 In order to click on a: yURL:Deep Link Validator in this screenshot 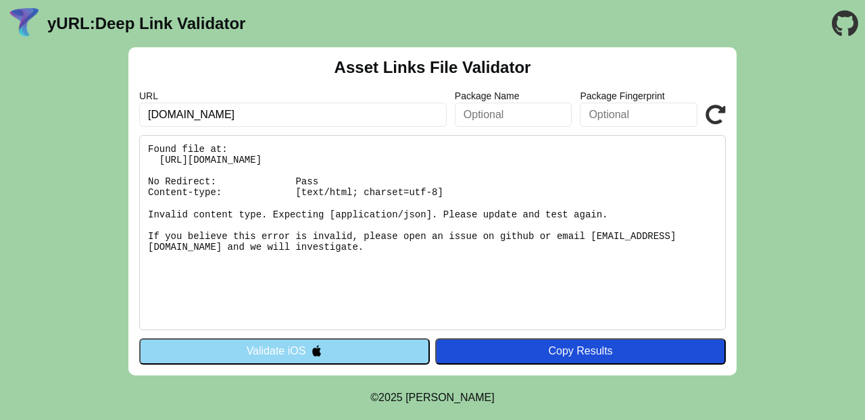, I will do `click(146, 24)`.